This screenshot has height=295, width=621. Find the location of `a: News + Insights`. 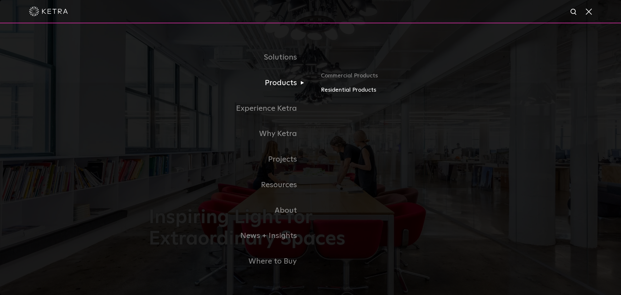

a: News + Insights is located at coordinates (230, 235).